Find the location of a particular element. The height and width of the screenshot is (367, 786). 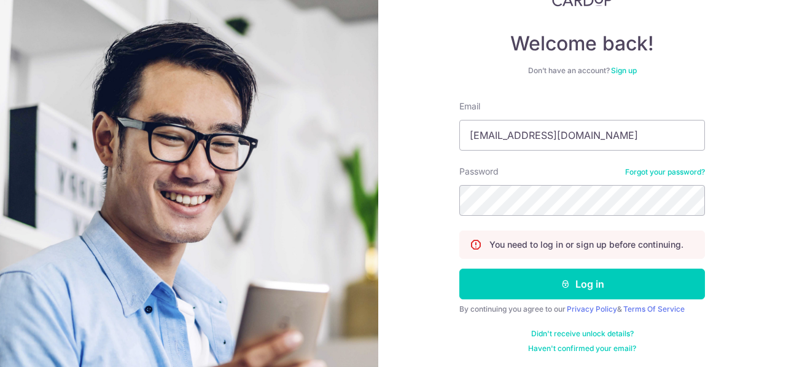

label: Email is located at coordinates (470, 106).